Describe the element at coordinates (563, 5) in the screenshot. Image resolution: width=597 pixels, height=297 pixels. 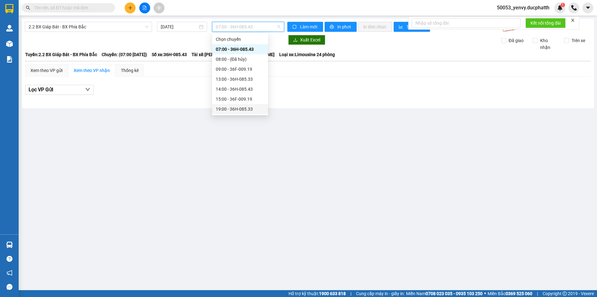
I see `sup: 1` at that location.